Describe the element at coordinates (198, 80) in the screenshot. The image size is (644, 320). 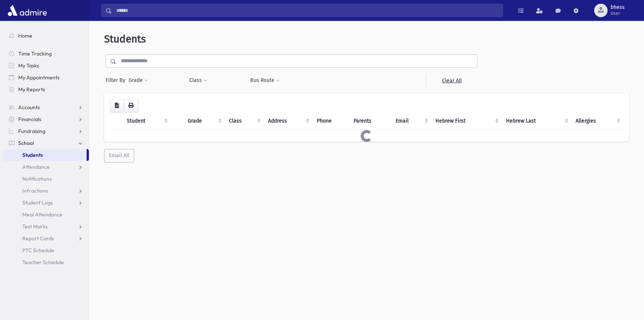
I see `button: Class` at that location.